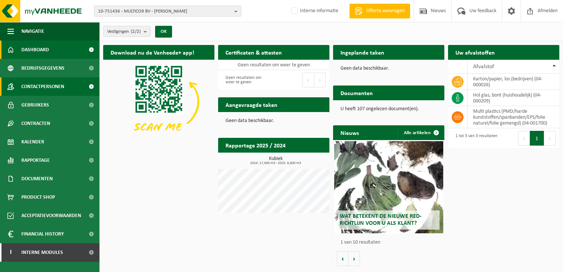  I want to click on span: Product Shop, so click(38, 197).